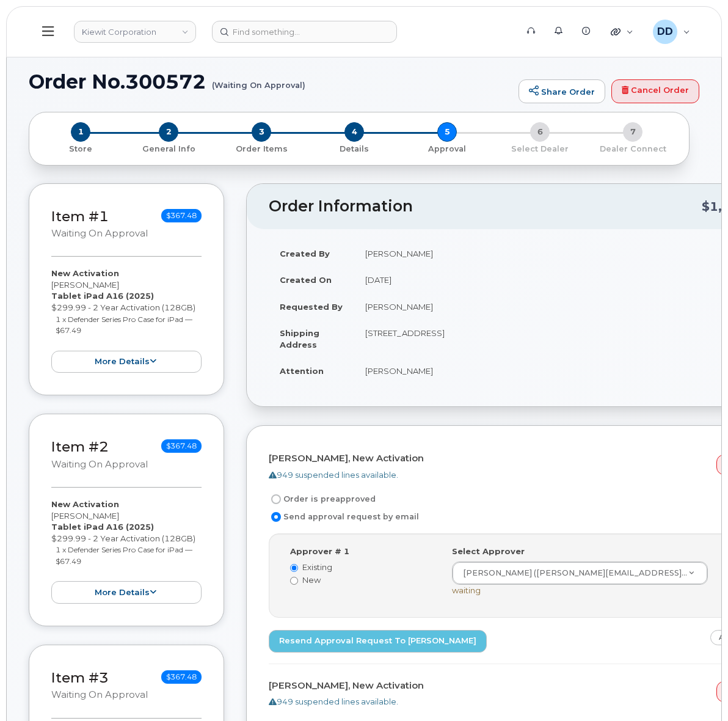 This screenshot has width=728, height=721. I want to click on label: Select Approver, so click(488, 551).